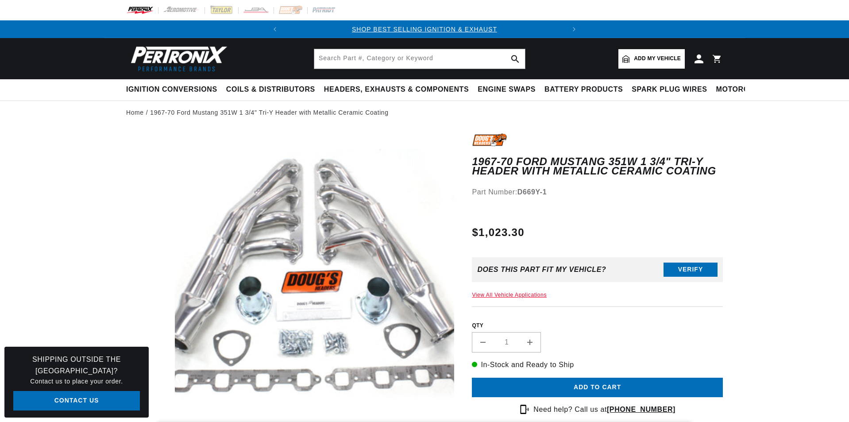 Image resolution: width=849 pixels, height=422 pixels. Describe the element at coordinates (290, 275) in the screenshot. I see `media-gallery: Gallery Viewer` at that location.